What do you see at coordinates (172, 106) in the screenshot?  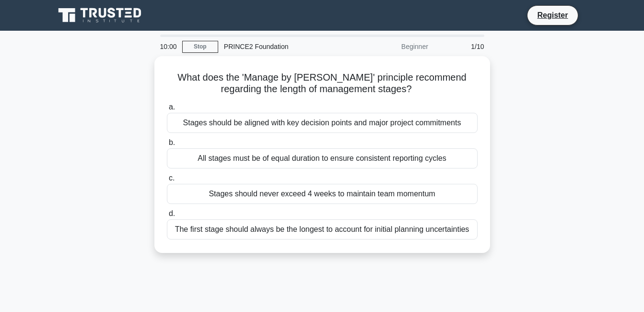 I see `span: a.` at bounding box center [172, 106].